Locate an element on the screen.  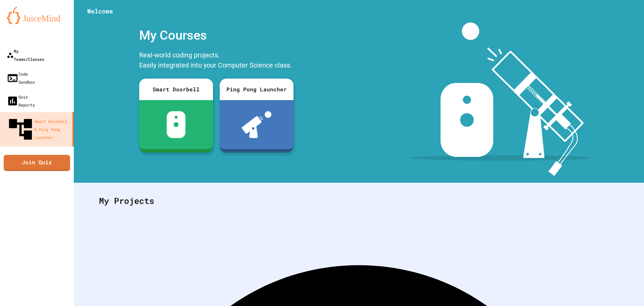
div: Real-world coding projects. Easily integrated into your Computer Science class. is located at coordinates (216, 61).